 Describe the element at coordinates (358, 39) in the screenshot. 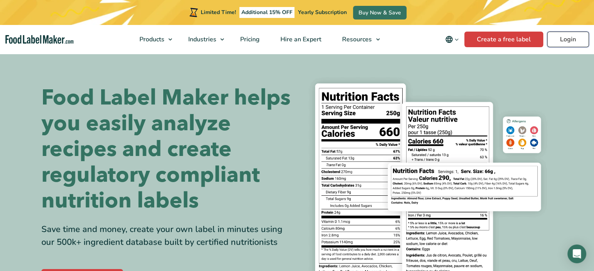

I see `a: Resources` at that location.